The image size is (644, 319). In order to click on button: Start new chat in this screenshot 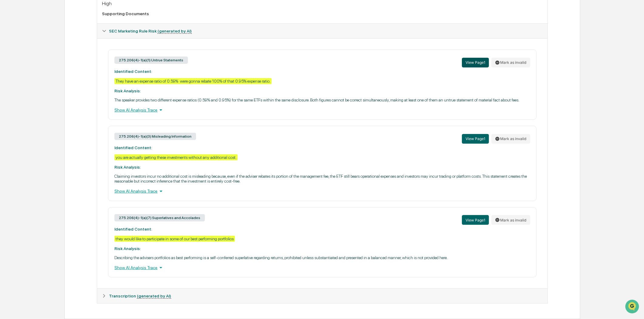, I will do `click(107, 52)`.